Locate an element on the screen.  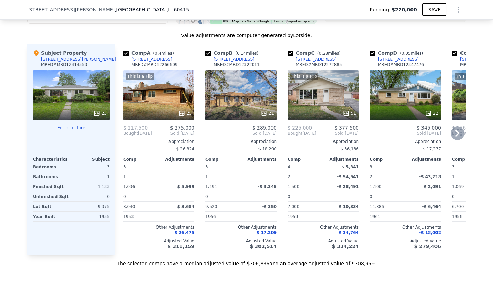
span: -$ 43,218 is located at coordinates (430, 177).